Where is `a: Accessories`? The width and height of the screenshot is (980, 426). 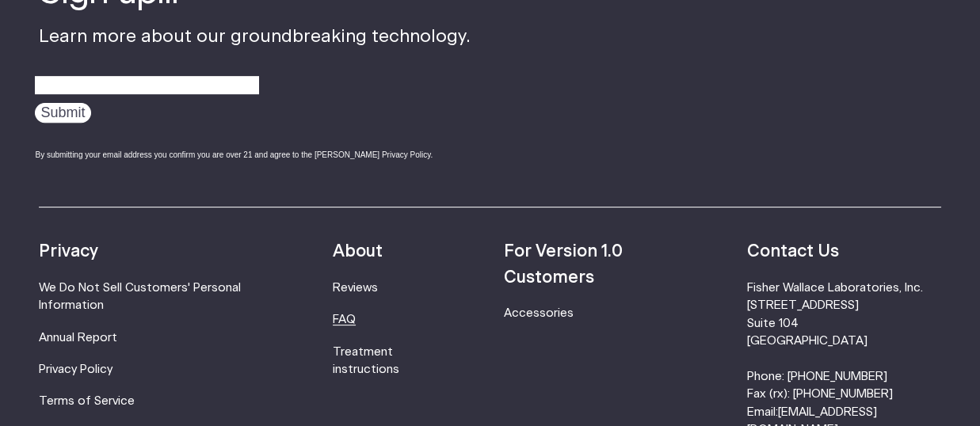
a: Accessories is located at coordinates (539, 313).